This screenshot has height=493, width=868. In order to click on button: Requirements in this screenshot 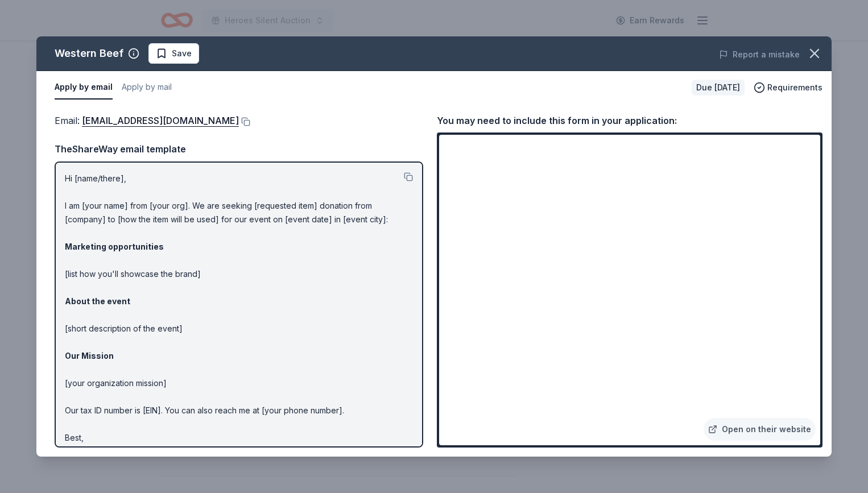, I will do `click(788, 88)`.